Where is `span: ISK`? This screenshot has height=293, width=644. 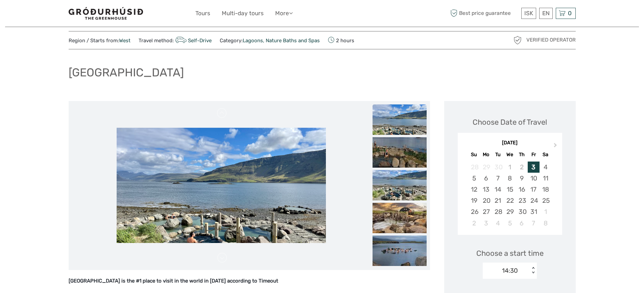 span: ISK is located at coordinates (529, 13).